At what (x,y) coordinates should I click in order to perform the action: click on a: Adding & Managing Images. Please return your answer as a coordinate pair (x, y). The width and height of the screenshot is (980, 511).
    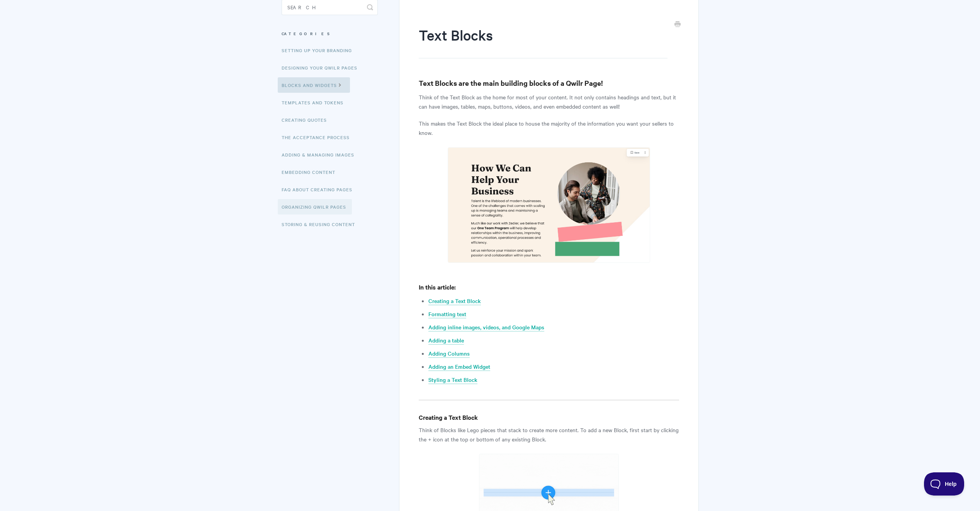
    Looking at the image, I should click on (321, 155).